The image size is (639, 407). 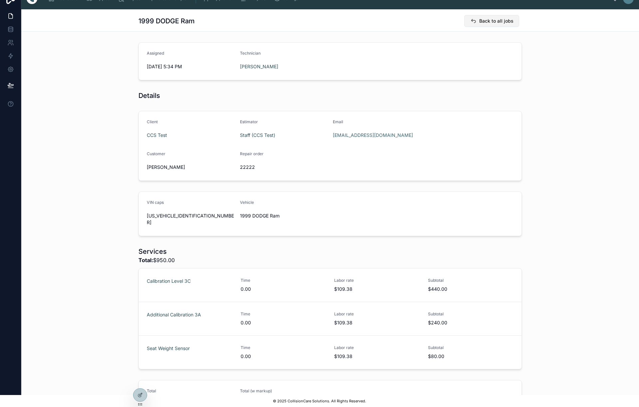 I want to click on span: VIN caps, so click(x=155, y=202).